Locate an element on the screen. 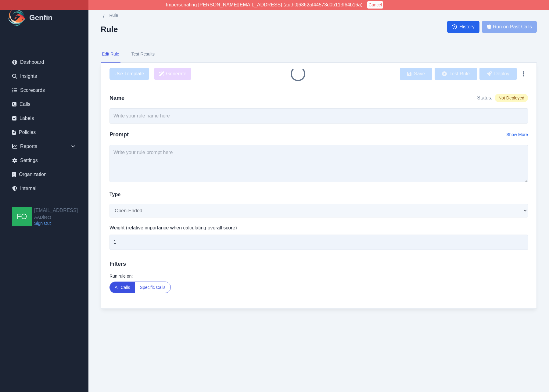 The image size is (549, 392). span: History is located at coordinates (467, 27).